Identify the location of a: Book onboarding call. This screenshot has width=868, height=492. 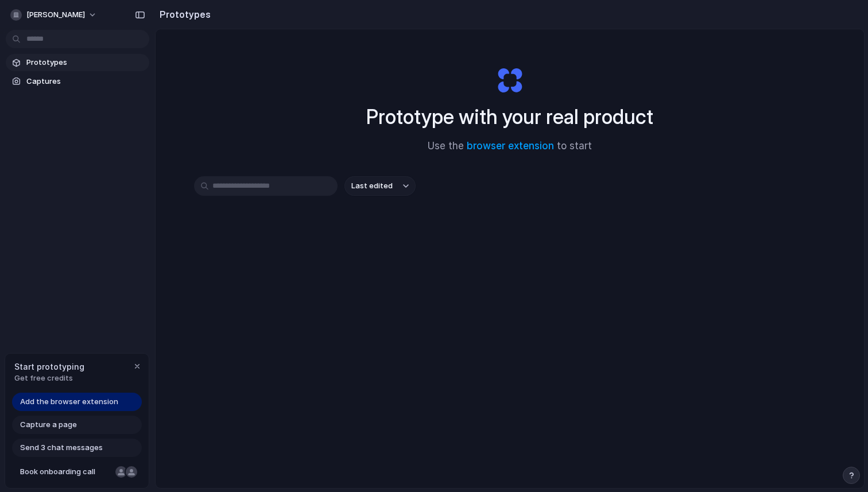
(77, 472).